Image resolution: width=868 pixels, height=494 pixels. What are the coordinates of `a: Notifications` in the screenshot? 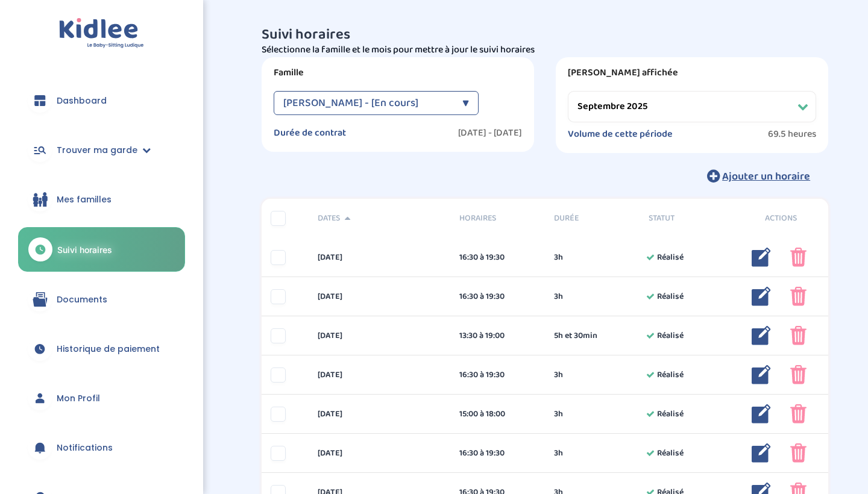 It's located at (102, 448).